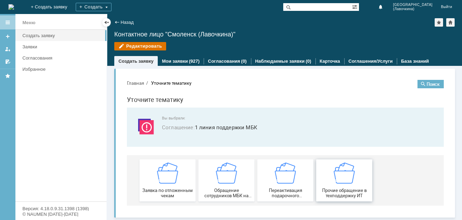 The image size is (462, 220). Describe the element at coordinates (177, 53) in the screenshot. I see `span: 1 линия поддержки МБК` at that location.